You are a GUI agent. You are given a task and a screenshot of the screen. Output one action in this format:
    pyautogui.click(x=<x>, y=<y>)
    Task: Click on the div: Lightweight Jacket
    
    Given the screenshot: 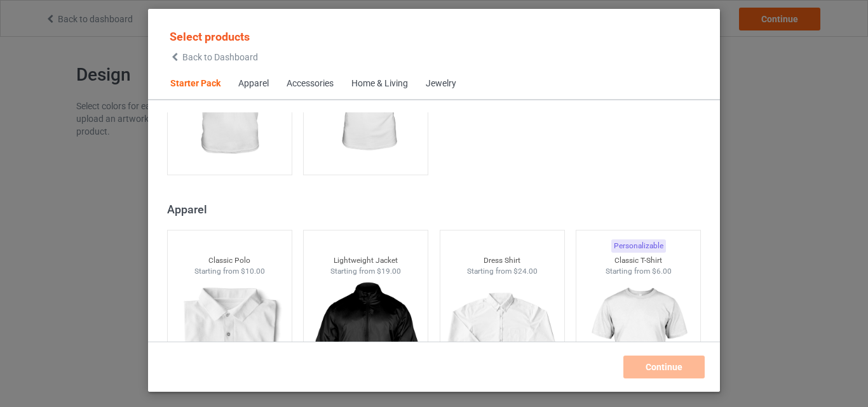 What is the action you would take?
    pyautogui.click(x=365, y=260)
    